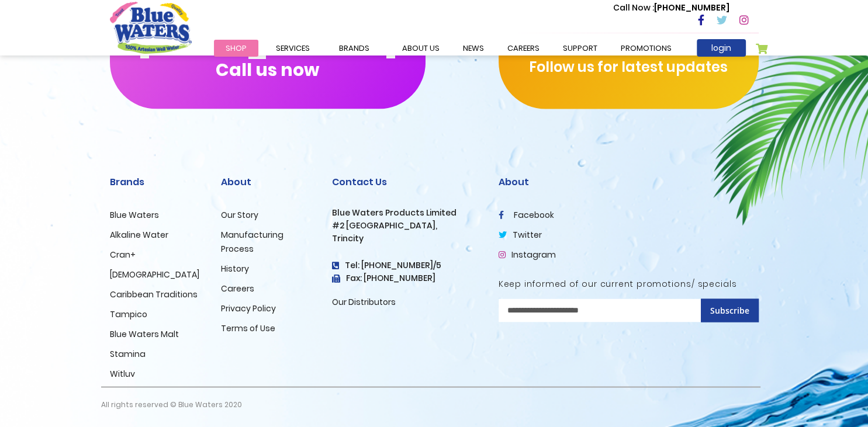 This screenshot has width=868, height=427. Describe the element at coordinates (236, 48) in the screenshot. I see `span: Shop` at that location.